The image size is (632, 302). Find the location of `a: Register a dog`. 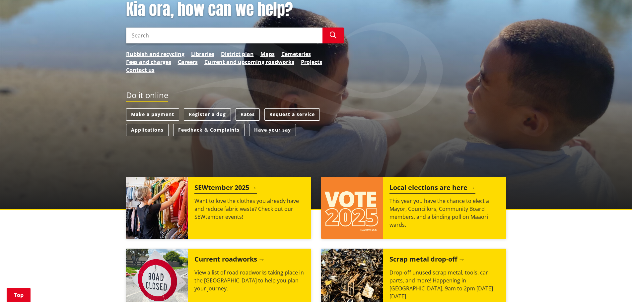

a: Register a dog is located at coordinates (207, 114).